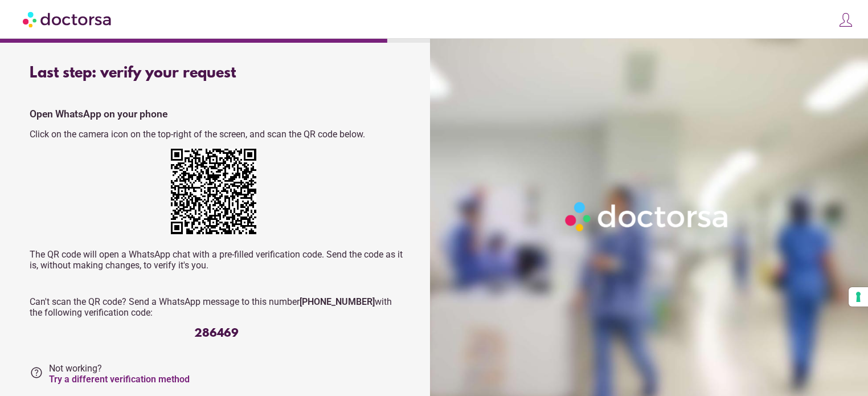 The height and width of the screenshot is (396, 868). What do you see at coordinates (217, 260) in the screenshot?
I see `p: The QR code will open a WhatsApp chat with a pre-filled verification code. Send the code as it is...` at bounding box center [217, 260].